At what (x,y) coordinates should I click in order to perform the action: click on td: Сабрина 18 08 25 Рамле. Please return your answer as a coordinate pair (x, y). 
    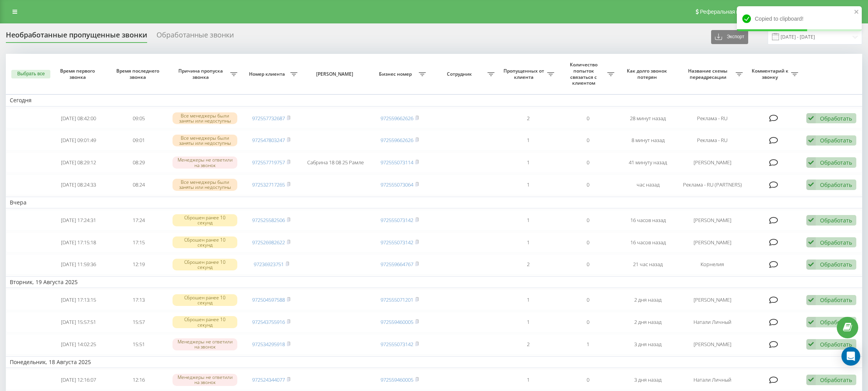
    Looking at the image, I should click on (335, 162).